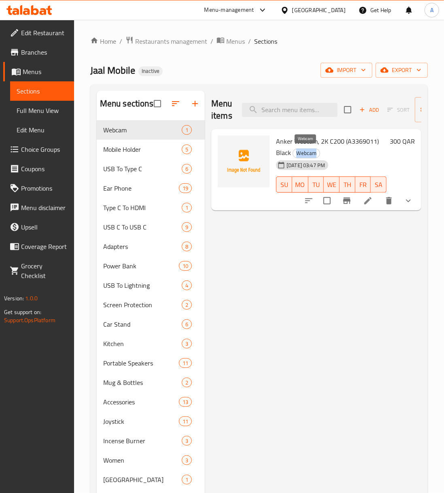  What do you see at coordinates (301, 185) in the screenshot?
I see `span: MO` at bounding box center [301, 185].